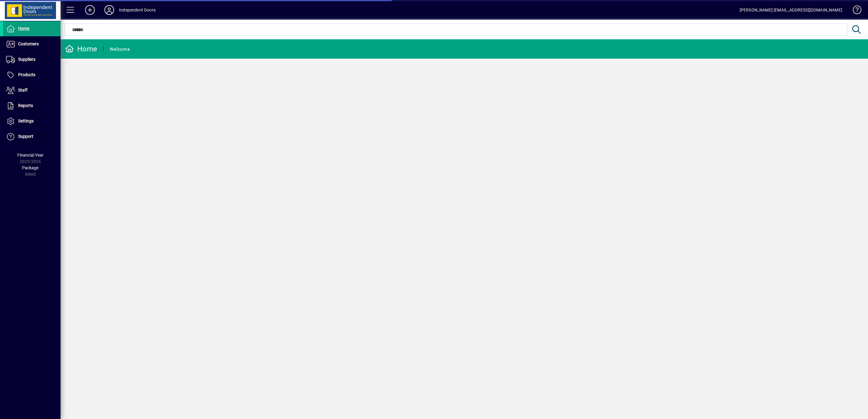  Describe the element at coordinates (32, 44) in the screenshot. I see `a: Customers` at that location.